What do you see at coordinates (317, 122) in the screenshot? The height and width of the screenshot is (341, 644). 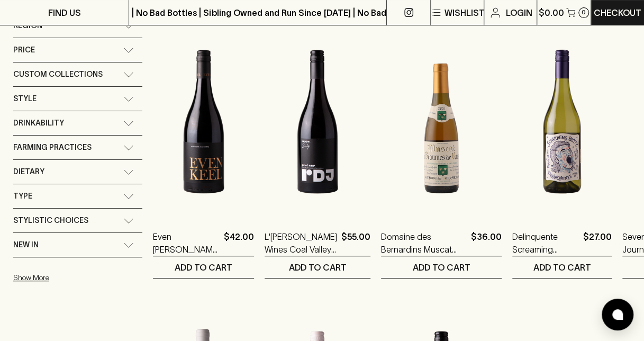 I see `img: L'appel Wines Coal Valley RDJ Pinot Noir 2024` at bounding box center [317, 122].